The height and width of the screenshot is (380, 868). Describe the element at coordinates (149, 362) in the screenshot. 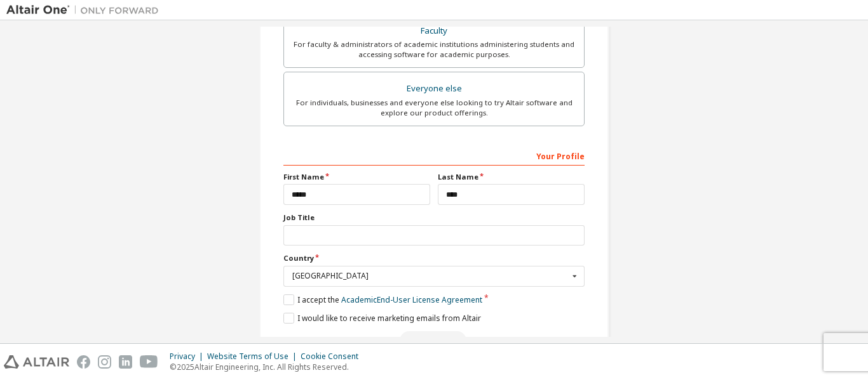

I see `img: youtube.svg` at that location.